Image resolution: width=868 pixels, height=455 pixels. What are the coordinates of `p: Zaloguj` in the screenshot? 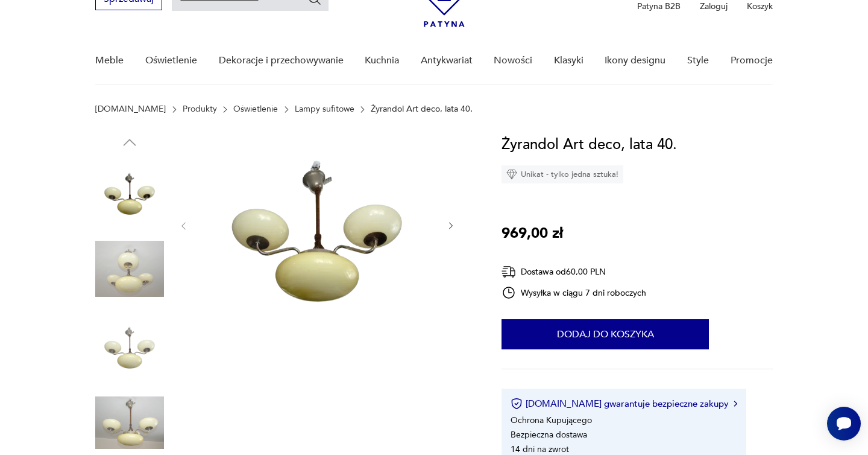 It's located at (714, 6).